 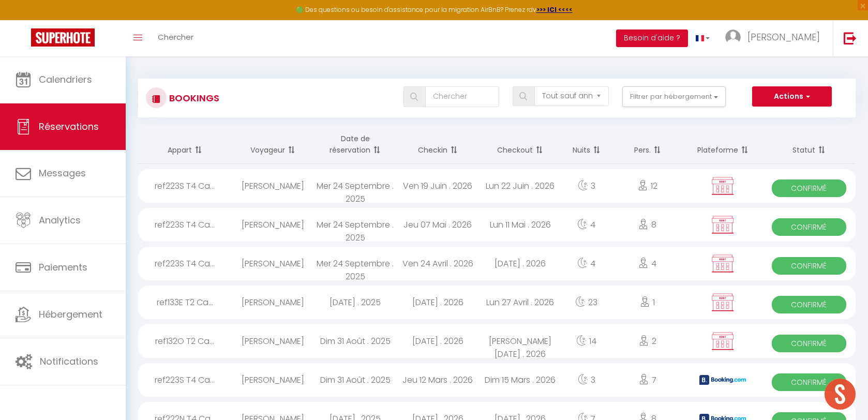 I want to click on th: Sort by checkin, so click(x=438, y=144).